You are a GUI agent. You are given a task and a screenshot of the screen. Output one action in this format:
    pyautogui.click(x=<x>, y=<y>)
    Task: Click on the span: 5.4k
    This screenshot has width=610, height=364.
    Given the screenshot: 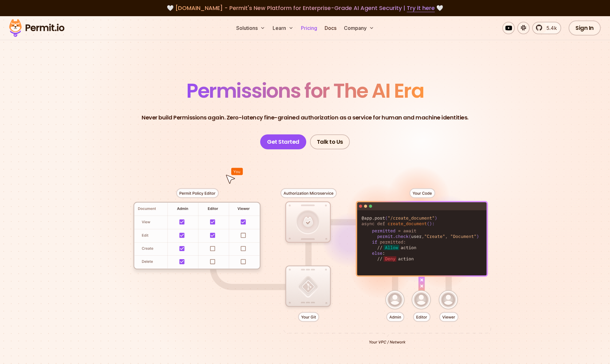 What is the action you would take?
    pyautogui.click(x=550, y=28)
    